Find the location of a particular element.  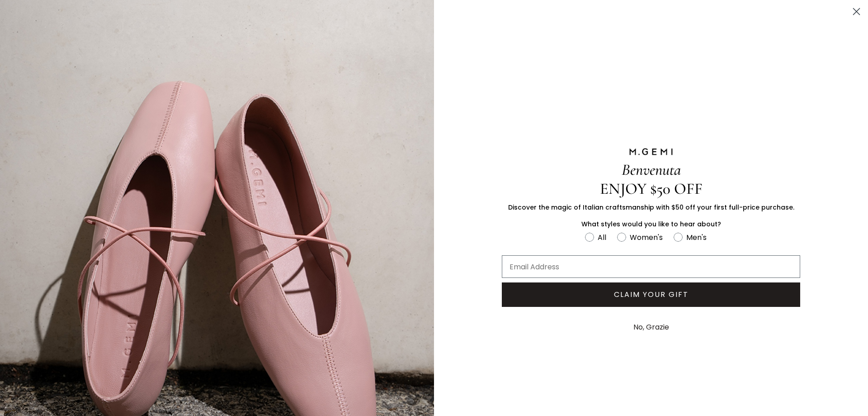

img: M.GEMI is located at coordinates (651, 152).